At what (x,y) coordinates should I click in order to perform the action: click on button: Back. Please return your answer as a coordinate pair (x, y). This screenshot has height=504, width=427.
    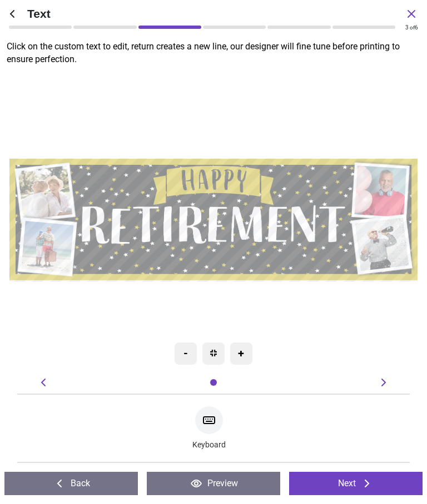
    Looking at the image, I should click on (71, 483).